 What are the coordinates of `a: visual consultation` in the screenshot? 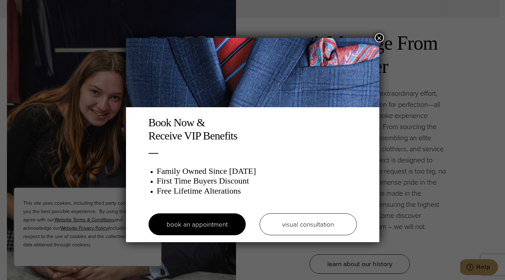 It's located at (308, 224).